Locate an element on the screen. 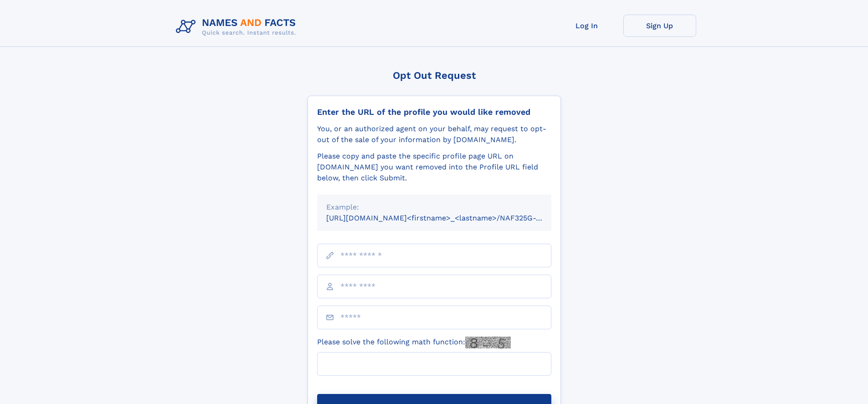  a: Log In is located at coordinates (587, 25).